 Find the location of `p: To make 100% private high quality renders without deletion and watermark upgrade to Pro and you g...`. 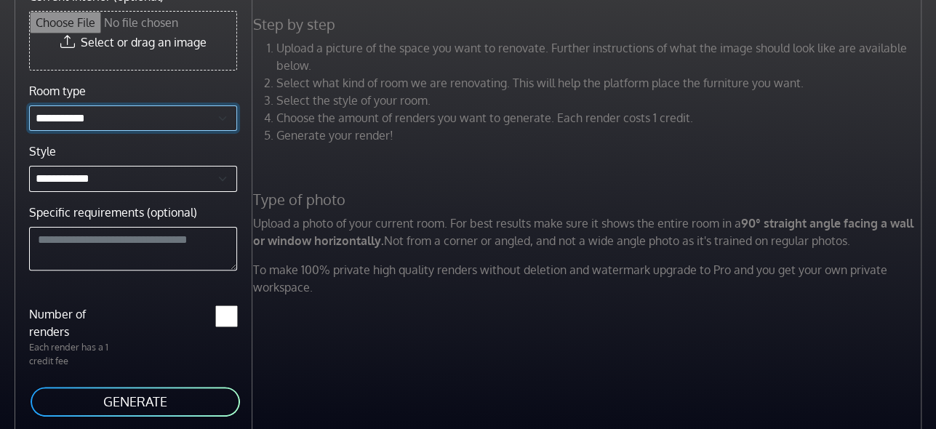

p: To make 100% private high quality renders without deletion and watermark upgrade to Pro and you g... is located at coordinates (588, 279).